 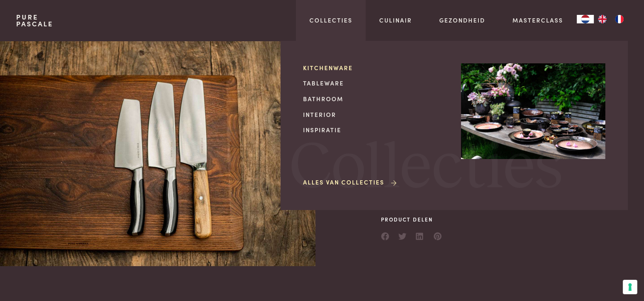 I want to click on ul: Language list, so click(x=611, y=19).